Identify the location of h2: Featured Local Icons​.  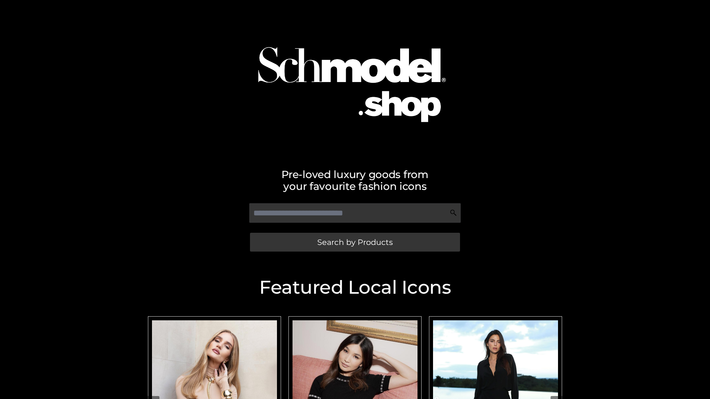
(355, 288).